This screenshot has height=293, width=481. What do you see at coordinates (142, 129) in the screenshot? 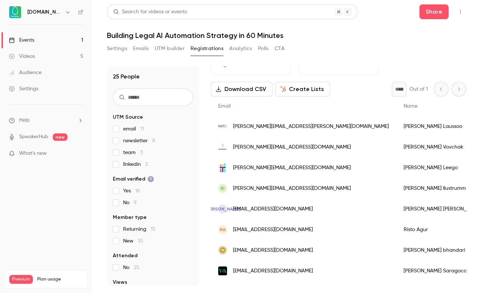
I see `span: 11` at bounding box center [142, 129].